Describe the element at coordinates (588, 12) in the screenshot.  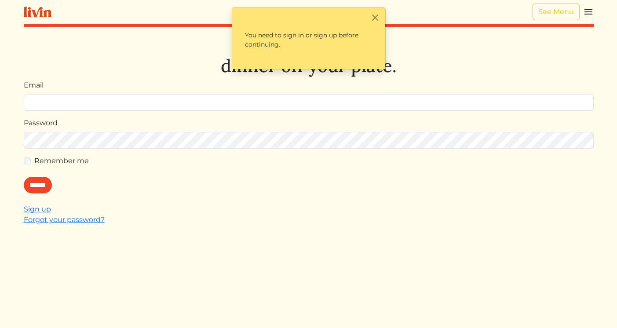
I see `img: menu_hamburger-cb6d353cf0ecd9f46ceae1c99ecbeb4a00e71ca567a856bd81f57e9d8c17bb26.svg` at that location.